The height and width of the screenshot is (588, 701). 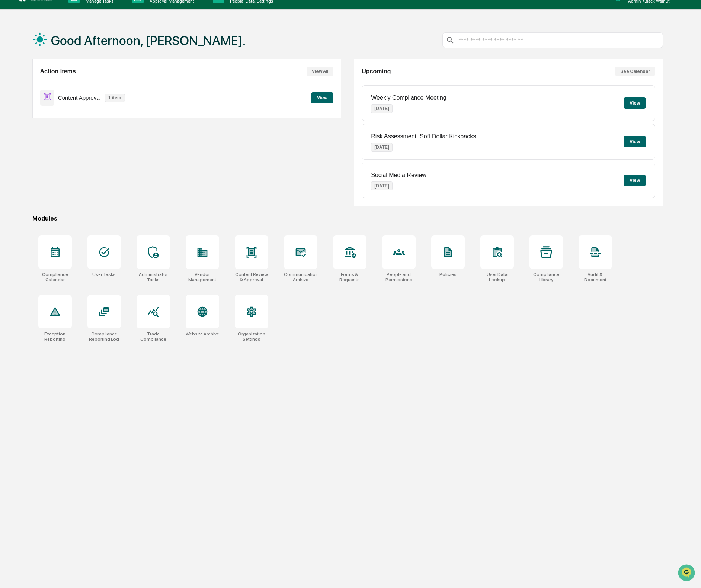 What do you see at coordinates (9, 9) in the screenshot?
I see `button: Open customer support` at bounding box center [9, 9].